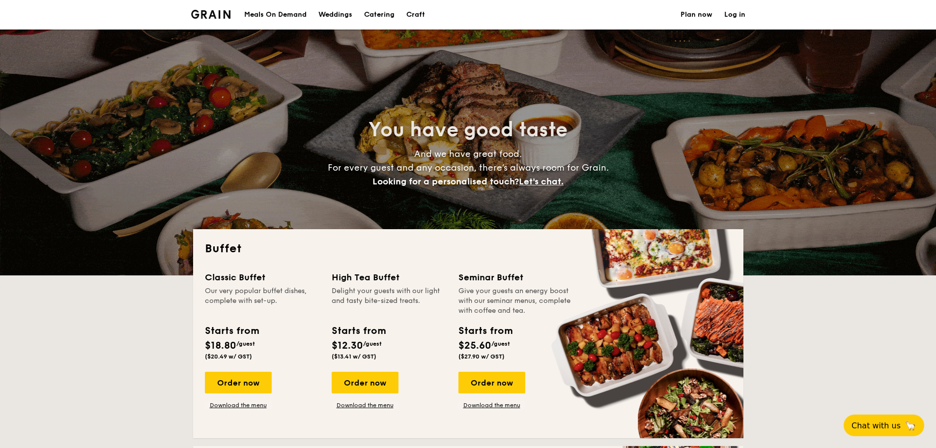  What do you see at coordinates (468, 168) in the screenshot?
I see `span: And we have great food. For every guest and any occasion, there’s always room for Grain.` at bounding box center [468, 168].